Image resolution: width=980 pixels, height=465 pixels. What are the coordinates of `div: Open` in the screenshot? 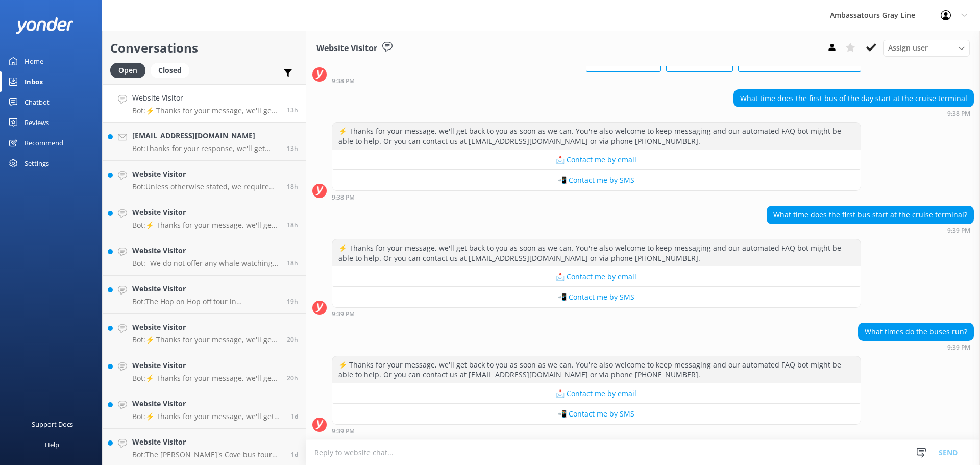 It's located at (128, 70).